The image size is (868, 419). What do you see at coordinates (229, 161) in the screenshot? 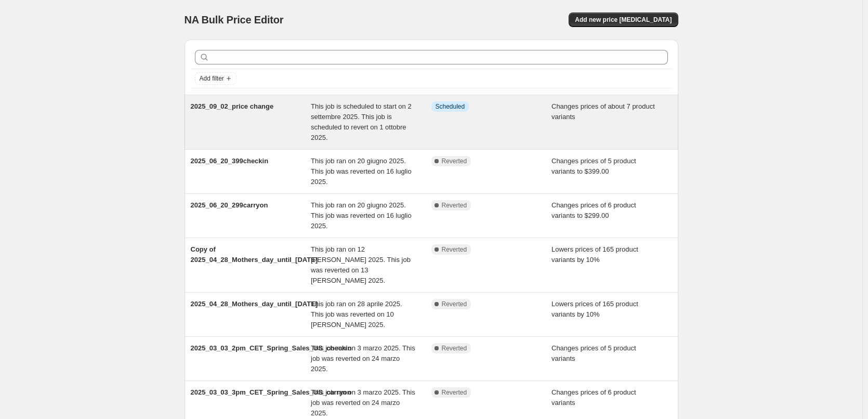
I see `span: 2025_06_20_399checkin` at bounding box center [229, 161].